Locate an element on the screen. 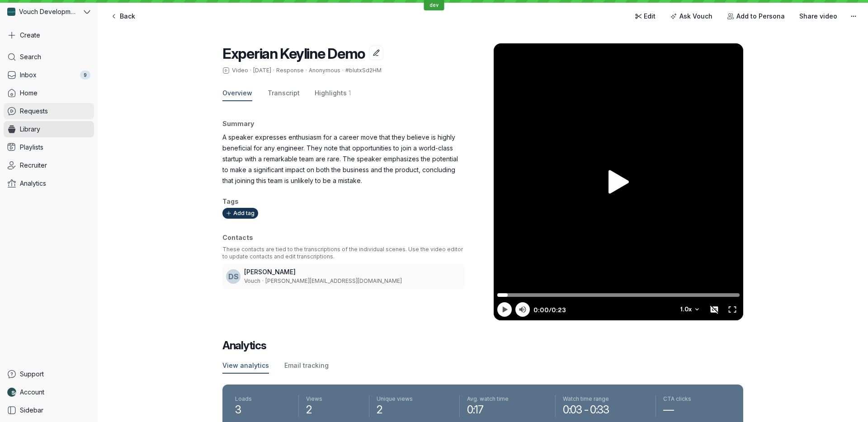  span: Tags is located at coordinates (230, 201).